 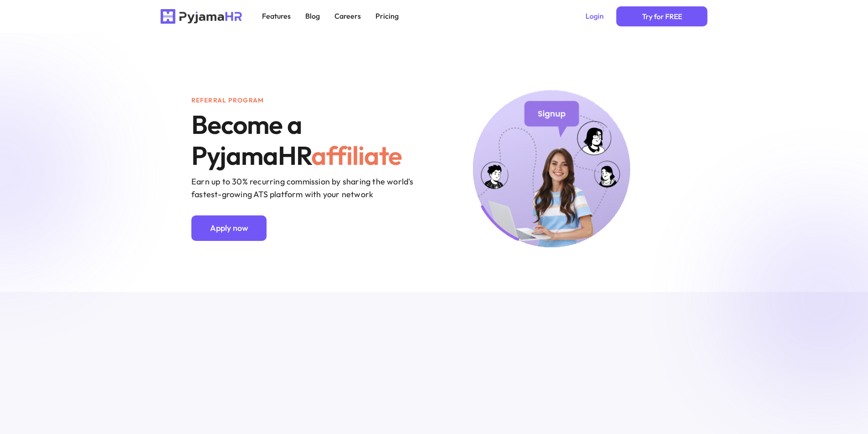 I want to click on a: Careers, so click(x=348, y=16).